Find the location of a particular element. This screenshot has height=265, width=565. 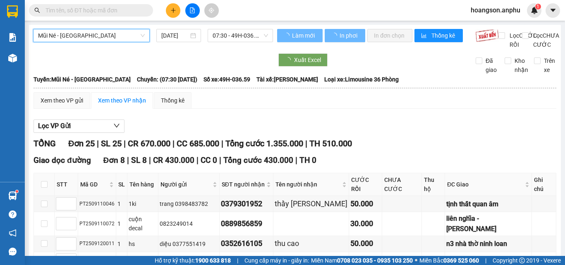

span: message is located at coordinates (12, 251).